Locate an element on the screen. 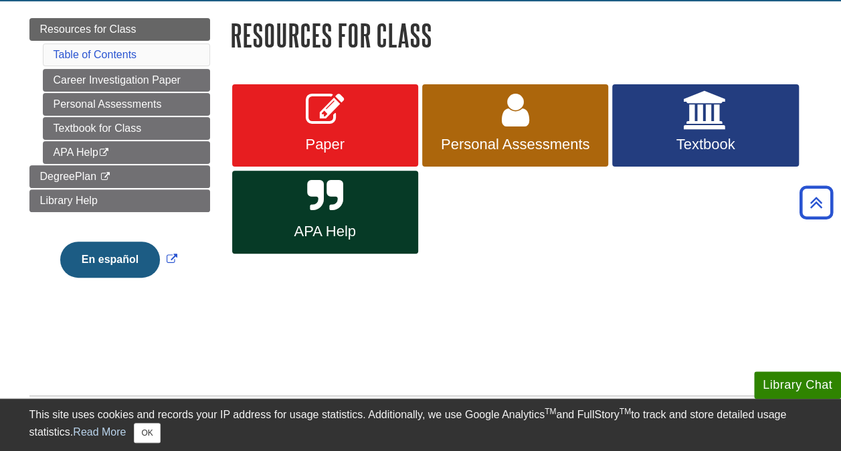 This screenshot has height=451, width=841. a: Resources for Class is located at coordinates (120, 29).